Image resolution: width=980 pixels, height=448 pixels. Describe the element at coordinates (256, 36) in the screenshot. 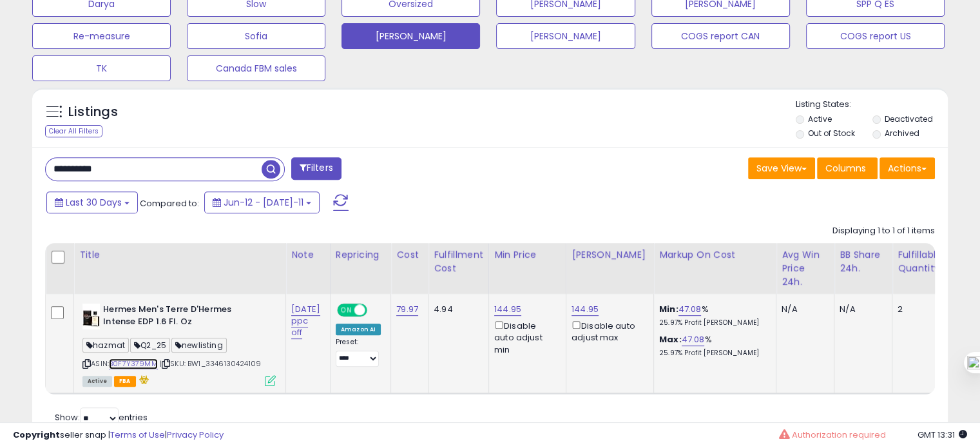

I see `button: Sofia` at that location.